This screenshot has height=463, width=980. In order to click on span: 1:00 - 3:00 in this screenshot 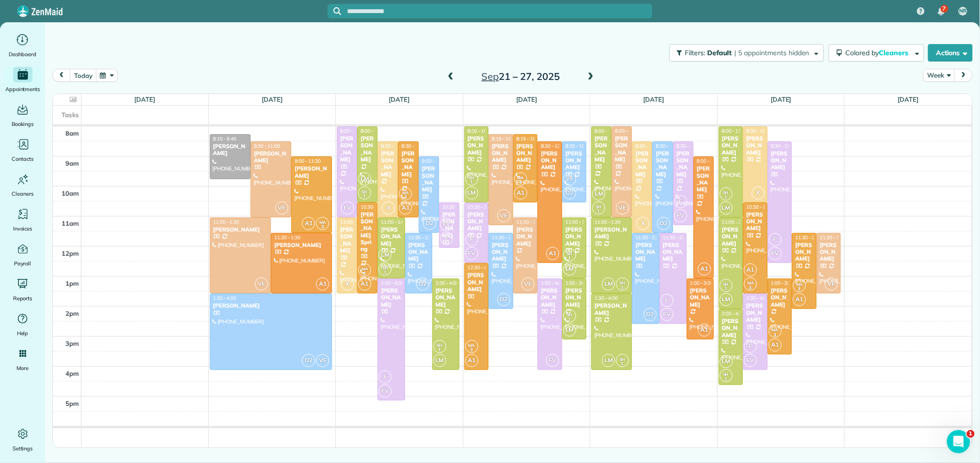, I will do `click(577, 283)`.